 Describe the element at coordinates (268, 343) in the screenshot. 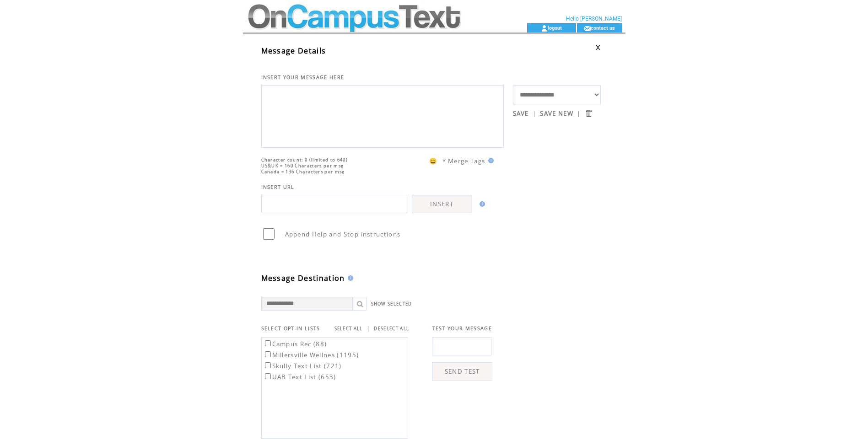

I see `input: Campus Rec (88)` at that location.